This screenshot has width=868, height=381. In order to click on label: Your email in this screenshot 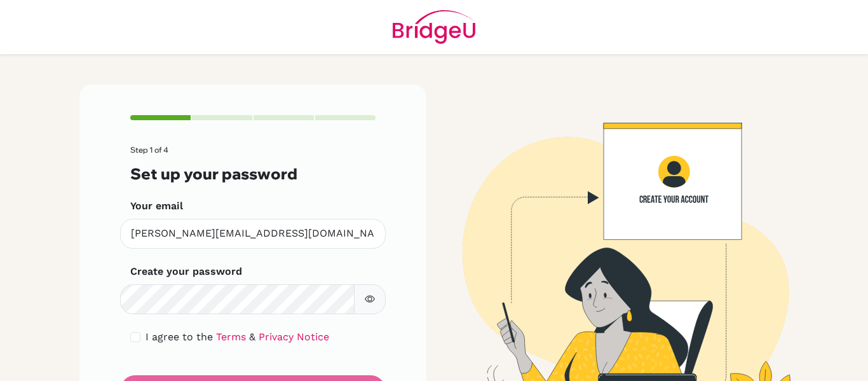, I will do `click(156, 206)`.